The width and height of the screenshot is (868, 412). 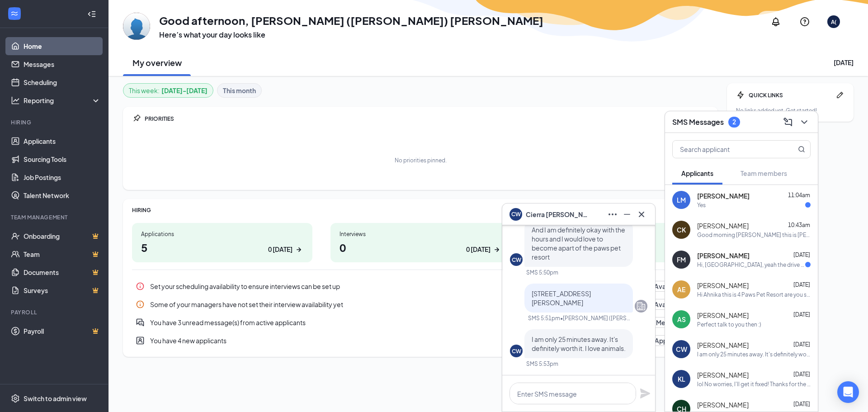 I want to click on h1: 0, so click(x=420, y=247).